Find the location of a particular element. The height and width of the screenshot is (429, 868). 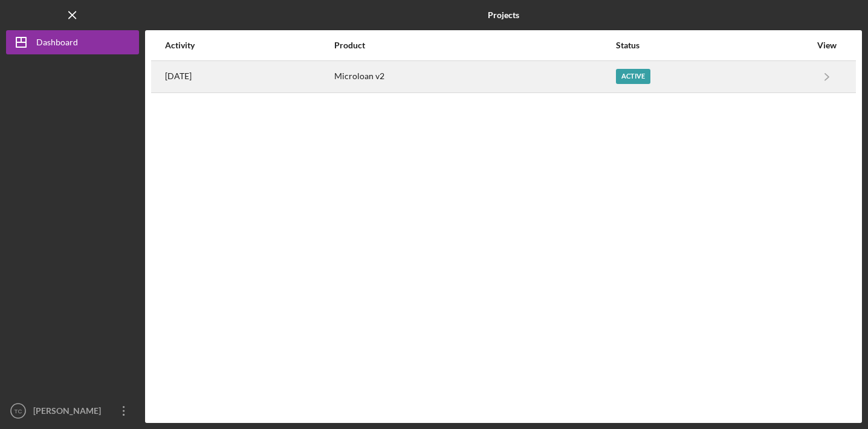

text: TC is located at coordinates (18, 410).